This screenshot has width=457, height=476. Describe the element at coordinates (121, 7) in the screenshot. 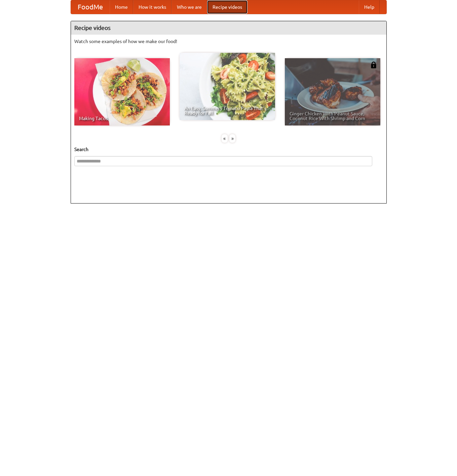

I see `a: Home` at that location.